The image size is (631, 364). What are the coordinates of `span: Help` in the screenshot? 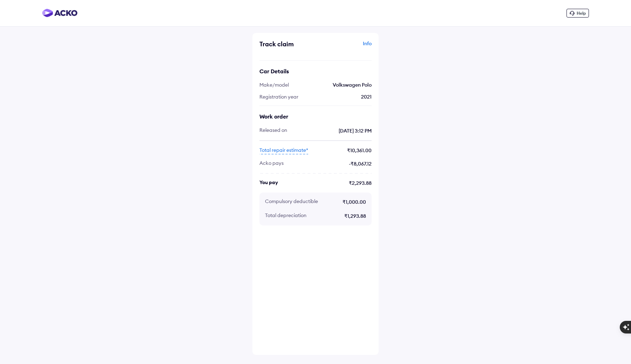 It's located at (581, 13).